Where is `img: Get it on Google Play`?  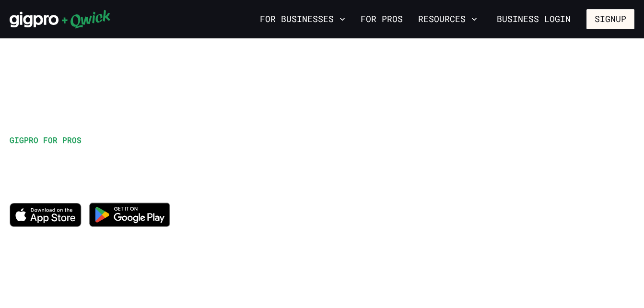 img: Get it on Google Play is located at coordinates (130, 215).